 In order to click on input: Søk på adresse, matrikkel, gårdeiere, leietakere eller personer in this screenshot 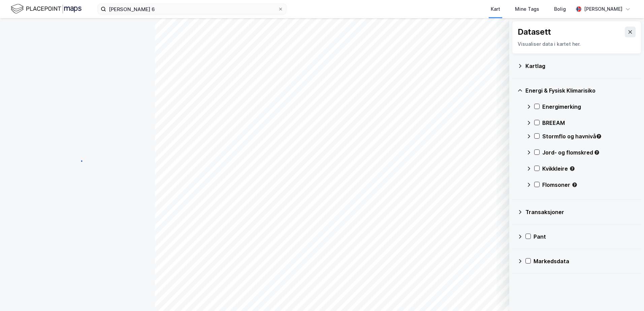, I will do `click(192, 9)`.